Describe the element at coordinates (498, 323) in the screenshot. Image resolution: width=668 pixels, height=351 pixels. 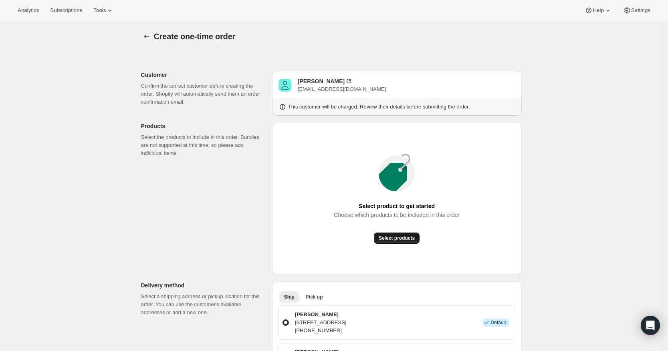
I see `span: Default` at that location.